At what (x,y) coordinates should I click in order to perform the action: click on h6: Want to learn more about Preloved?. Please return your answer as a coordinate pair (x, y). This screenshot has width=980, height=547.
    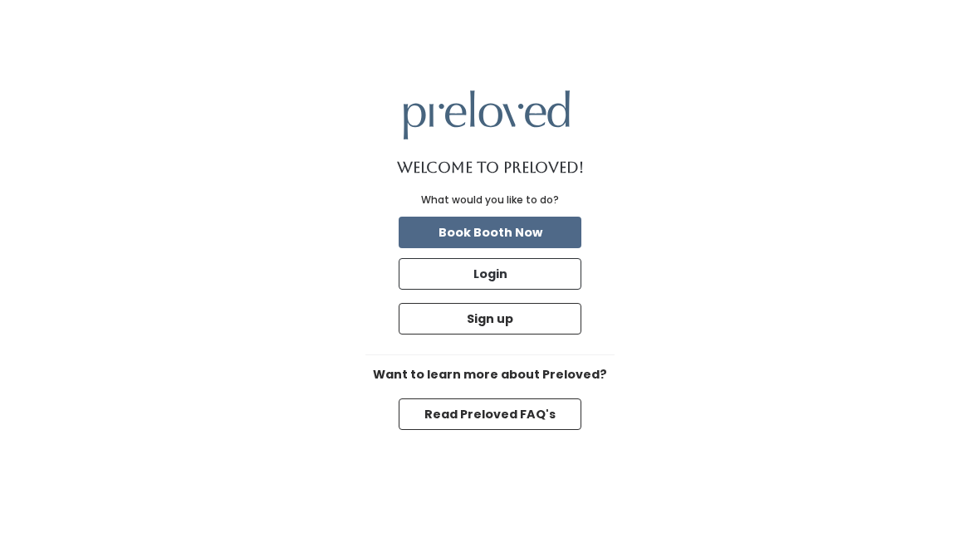
    Looking at the image, I should click on (490, 375).